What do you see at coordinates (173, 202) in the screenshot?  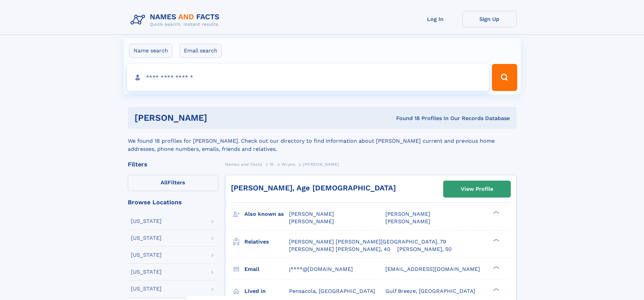 I see `div: Browse Locations` at bounding box center [173, 202].